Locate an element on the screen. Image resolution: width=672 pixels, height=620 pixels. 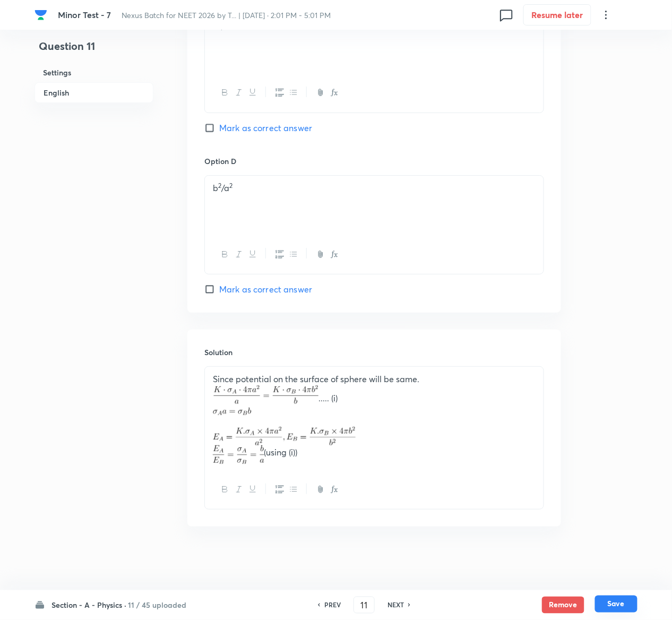
p: (using (i)) is located at coordinates (374, 454).